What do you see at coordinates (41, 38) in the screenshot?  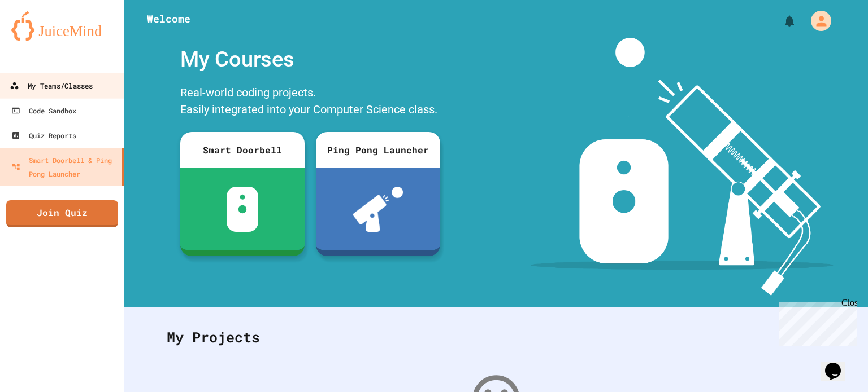 I see `div: Chat with us now!Close` at bounding box center [41, 38].